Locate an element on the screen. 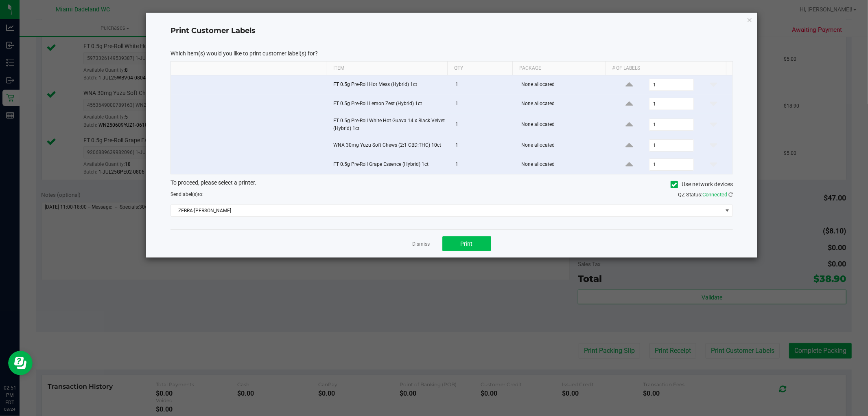 The height and width of the screenshot is (416, 868). th: Item is located at coordinates (387, 69).